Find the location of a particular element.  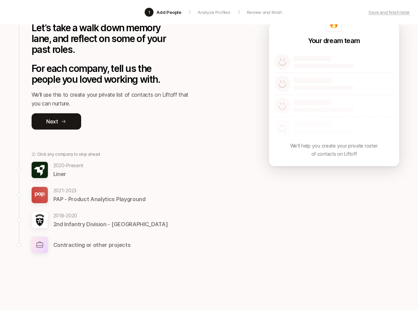

p: Let’s take a walk down memory lane, and reflect on some of your past roles. is located at coordinates (104, 39).